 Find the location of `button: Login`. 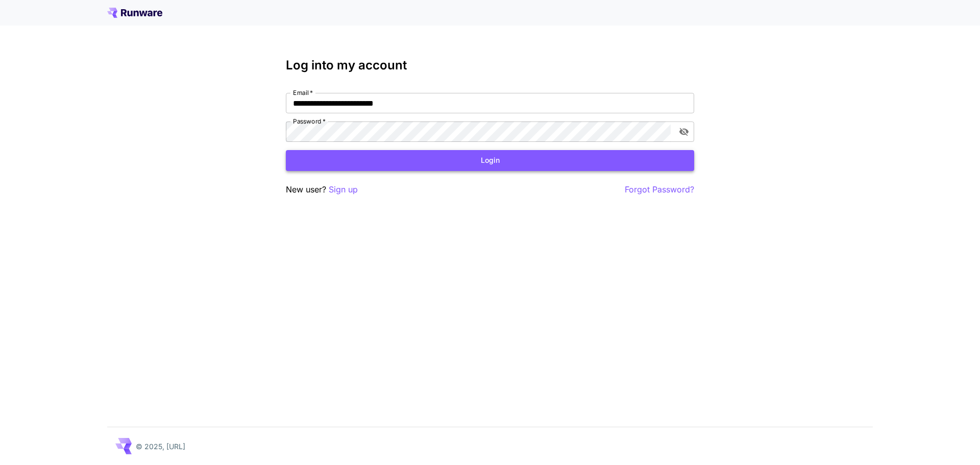

button: Login is located at coordinates (490, 161).